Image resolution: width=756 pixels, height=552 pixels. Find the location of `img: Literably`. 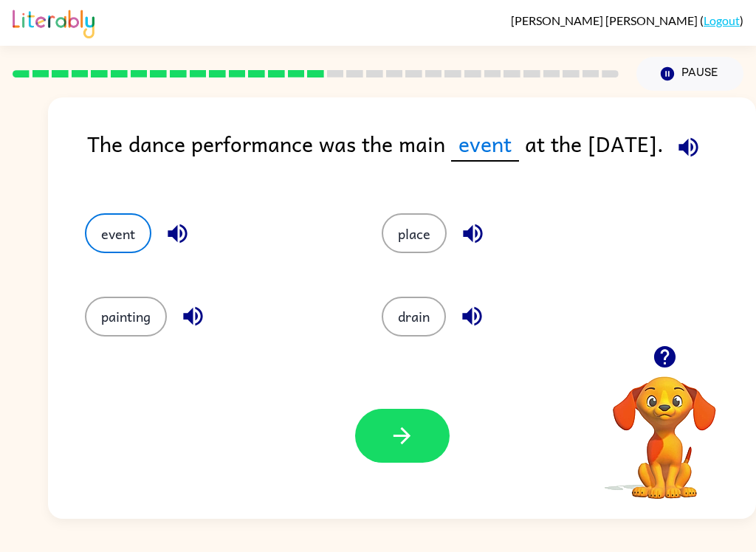

img: Literably is located at coordinates (53, 22).